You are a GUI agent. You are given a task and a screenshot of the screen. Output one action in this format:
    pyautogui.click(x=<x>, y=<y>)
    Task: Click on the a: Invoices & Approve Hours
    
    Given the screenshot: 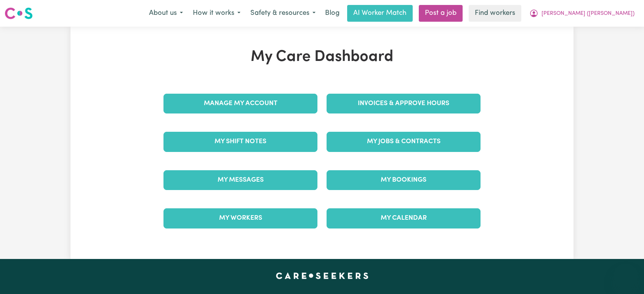 What is the action you would take?
    pyautogui.click(x=404, y=104)
    